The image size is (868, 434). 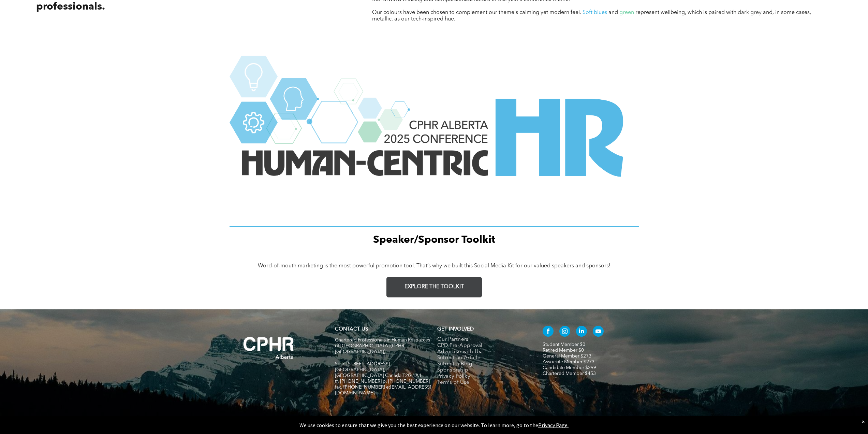 I want to click on a: Student Member $0, so click(x=564, y=344).